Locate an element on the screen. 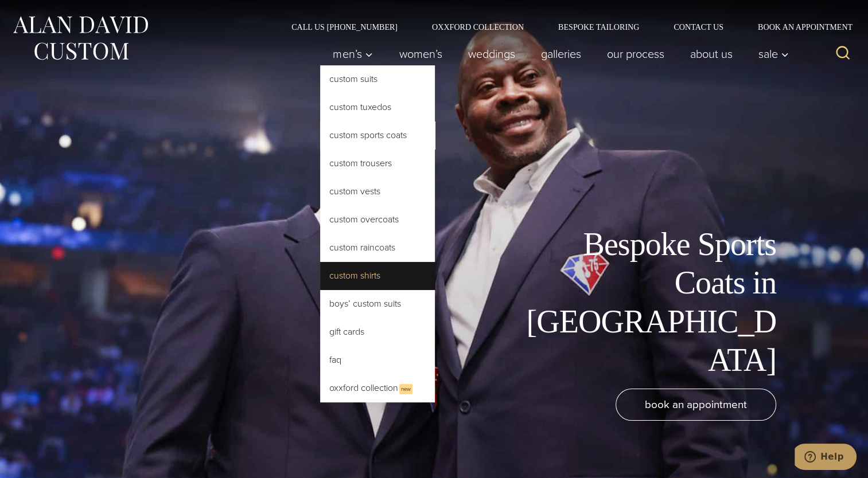 Image resolution: width=868 pixels, height=478 pixels. a: Contact Us is located at coordinates (698, 27).